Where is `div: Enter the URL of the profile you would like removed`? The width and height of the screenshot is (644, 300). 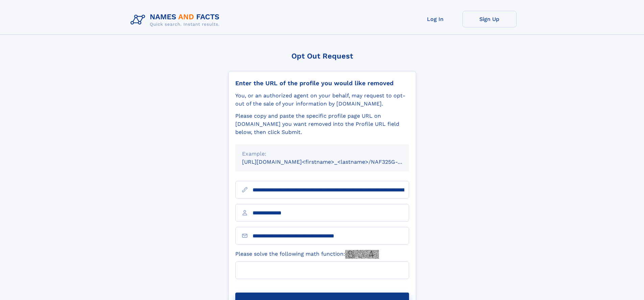
div: Enter the URL of the profile you would like removed is located at coordinates (322, 83).